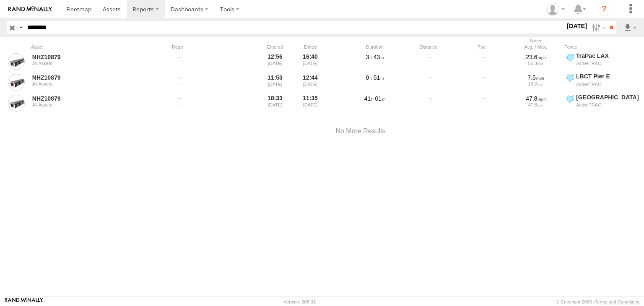 This screenshot has height=306, width=644. Describe the element at coordinates (379, 57) in the screenshot. I see `span: 43` at that location.